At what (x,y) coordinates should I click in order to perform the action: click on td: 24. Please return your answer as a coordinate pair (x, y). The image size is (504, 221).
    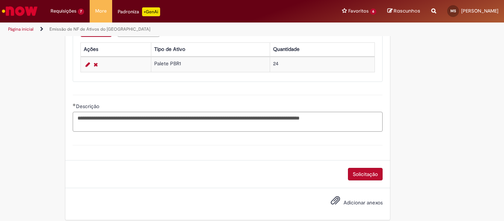
    Looking at the image, I should click on (322, 64).